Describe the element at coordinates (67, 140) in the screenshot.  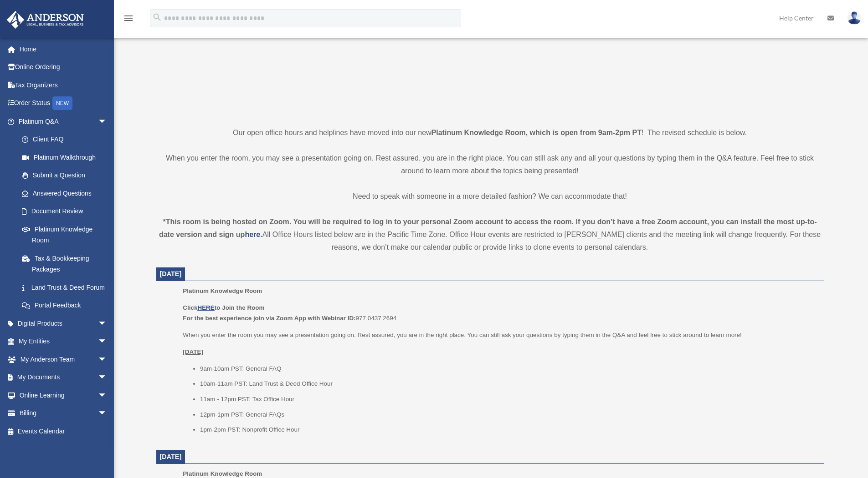
I see `a: Client FAQ` at that location.